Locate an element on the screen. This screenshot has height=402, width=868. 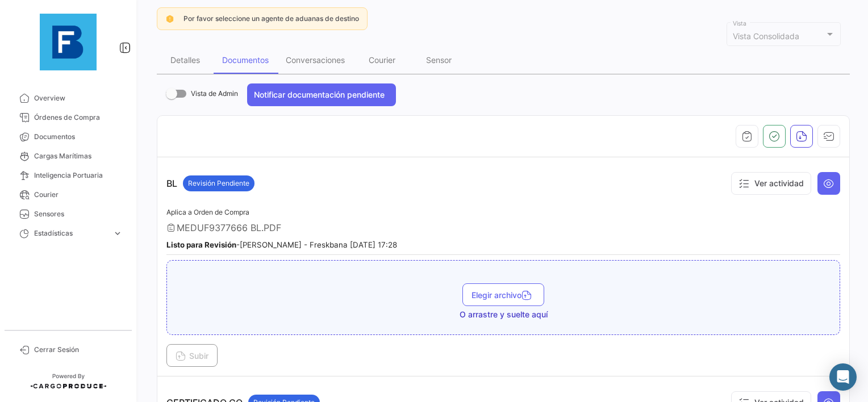
img: 12429640-9da8-4fa2-92c4-ea5716e443d2.jpg is located at coordinates (68, 42).